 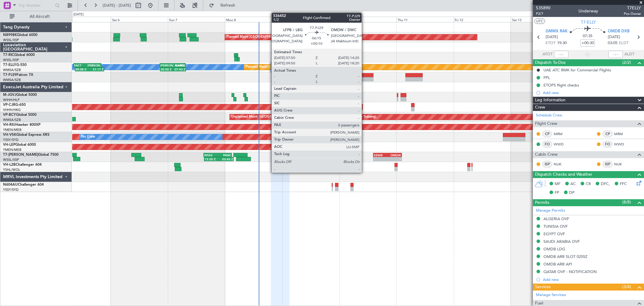 I want to click on div: Fri 12, so click(x=482, y=20).